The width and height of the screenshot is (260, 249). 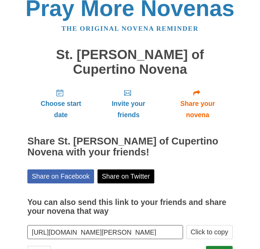 I want to click on a: Choose start date, so click(x=61, y=104).